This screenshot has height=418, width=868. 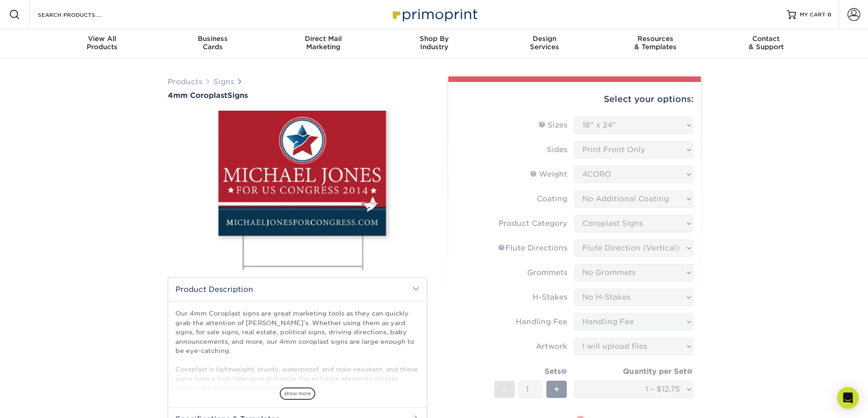 I want to click on span: Business, so click(x=212, y=39).